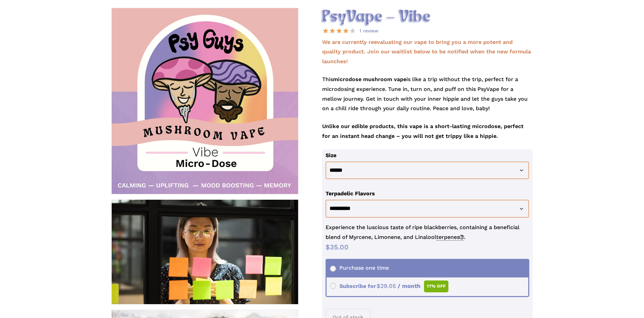 The height and width of the screenshot is (318, 644). What do you see at coordinates (427, 17) in the screenshot?
I see `h2: PsyVape – Vibe` at bounding box center [427, 17].